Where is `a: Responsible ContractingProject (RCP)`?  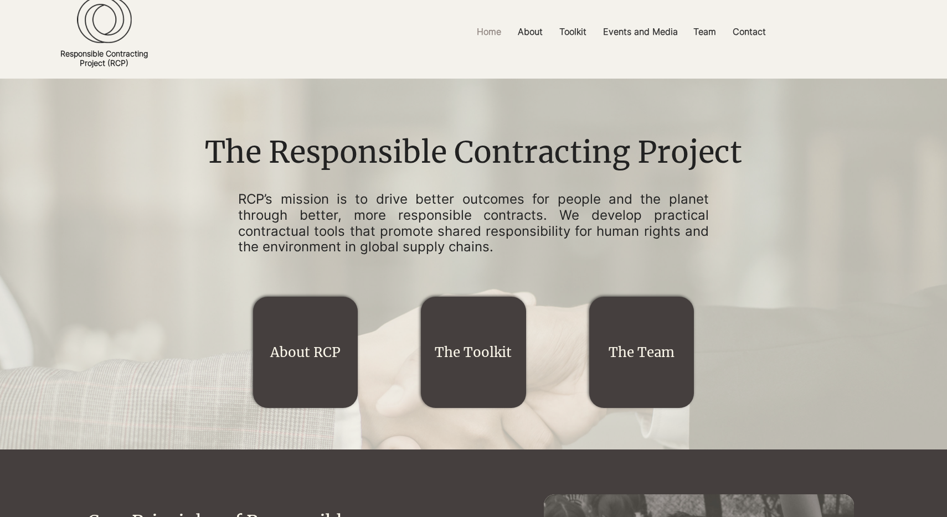
a: Responsible ContractingProject (RCP) is located at coordinates (104, 58).